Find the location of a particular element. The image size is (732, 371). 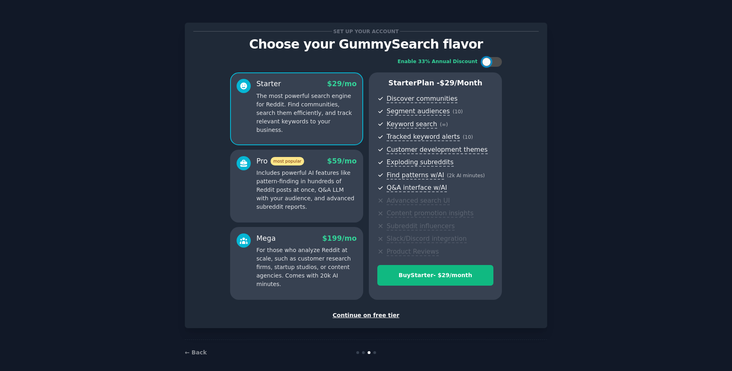

span: Customer development themes is located at coordinates (437, 150).